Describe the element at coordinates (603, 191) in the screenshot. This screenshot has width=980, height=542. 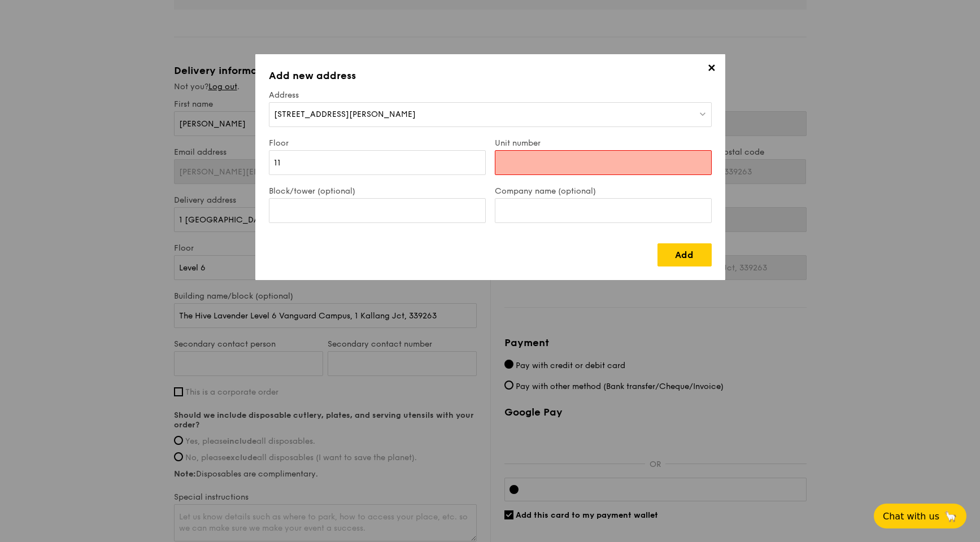
I see `label: Company name (optional)` at that location.